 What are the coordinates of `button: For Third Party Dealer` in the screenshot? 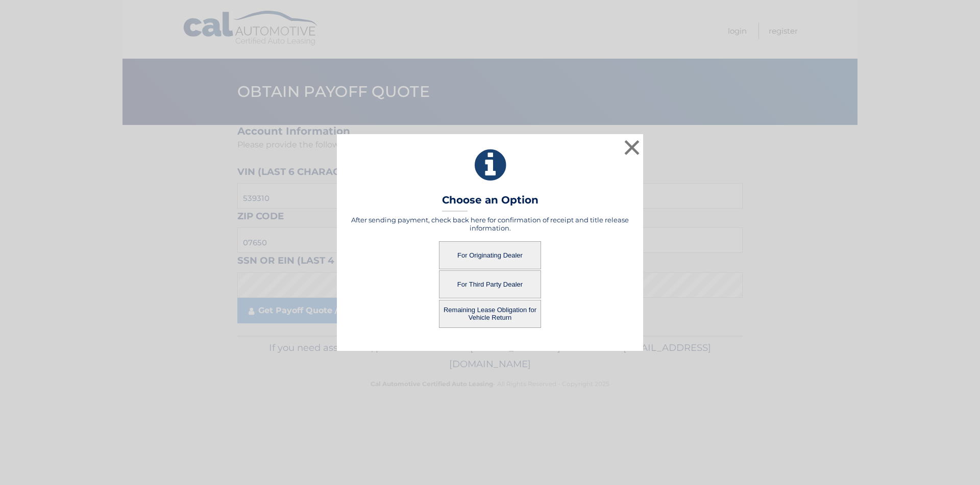 It's located at (490, 285).